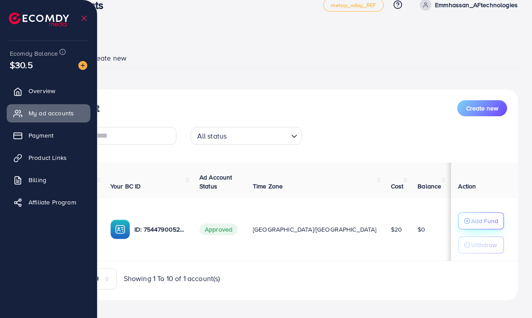 Image resolution: width=532 pixels, height=318 pixels. I want to click on button: Create new, so click(482, 108).